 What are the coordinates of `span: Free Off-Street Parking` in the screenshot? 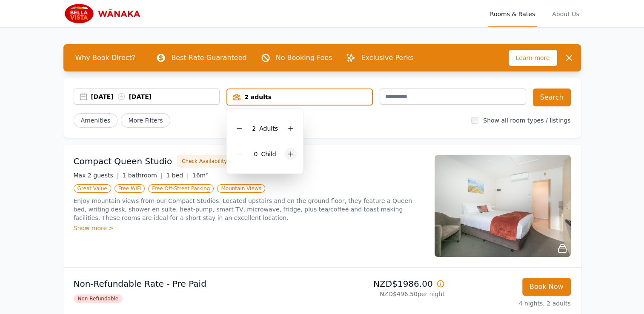 It's located at (181, 188).